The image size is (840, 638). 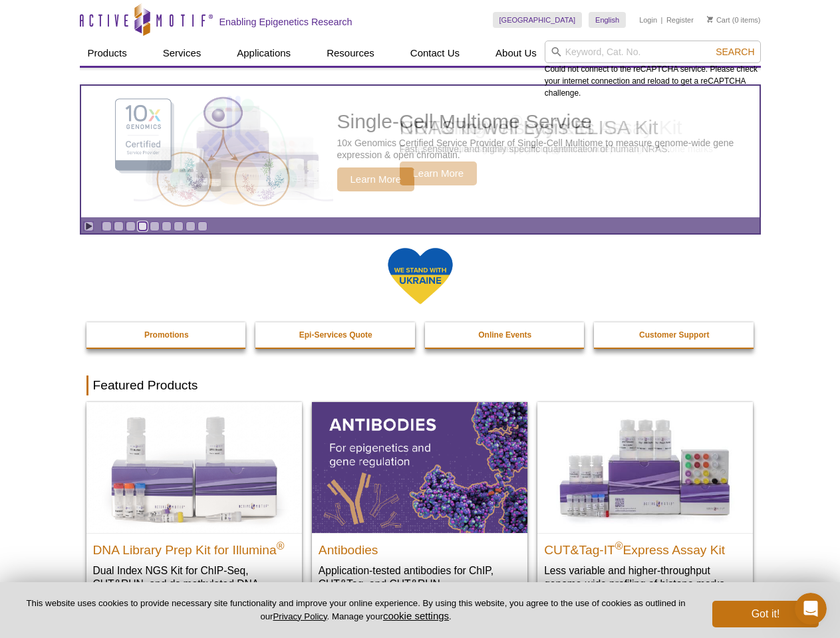 What do you see at coordinates (203, 226) in the screenshot?
I see `a: Go to slide 9` at bounding box center [203, 226].